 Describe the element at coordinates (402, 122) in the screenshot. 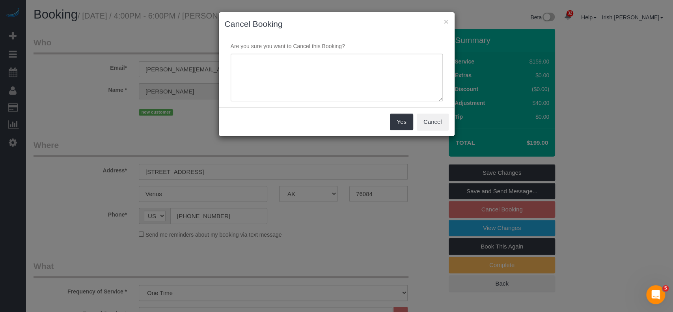

I see `button: Yes` at that location.